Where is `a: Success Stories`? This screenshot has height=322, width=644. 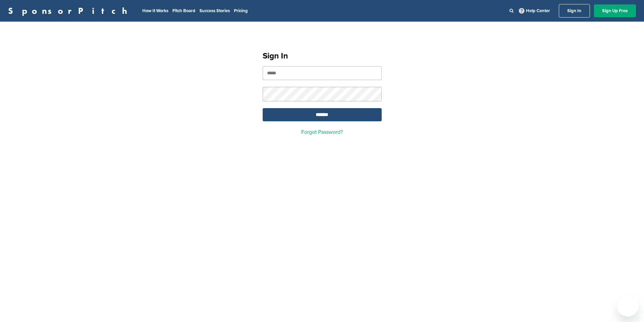
a: Success Stories is located at coordinates (215, 11).